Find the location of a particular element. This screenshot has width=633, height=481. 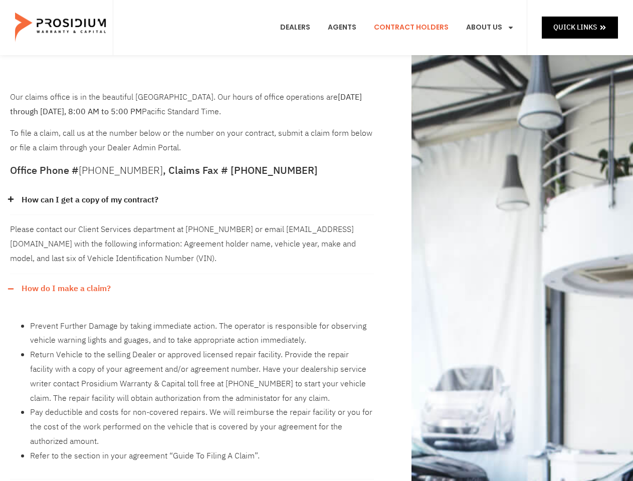

li: Pay deductible and costs for non-covered repairs. We will reimburse the repair facility or you fo... is located at coordinates (202, 427).